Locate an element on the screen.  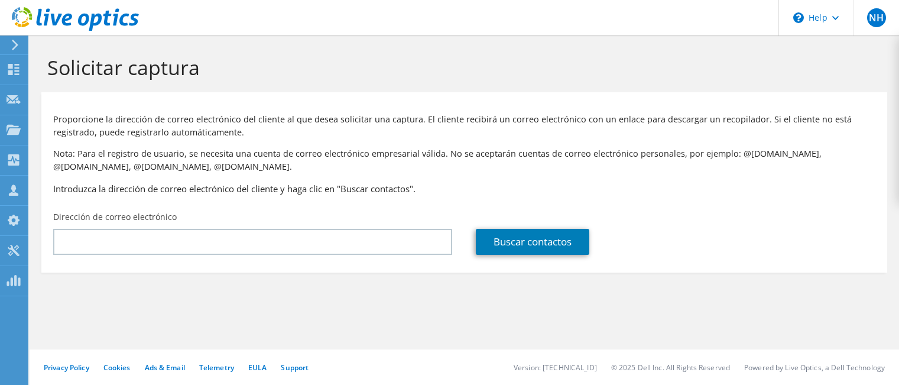
a: Ads & Email is located at coordinates (165, 367).